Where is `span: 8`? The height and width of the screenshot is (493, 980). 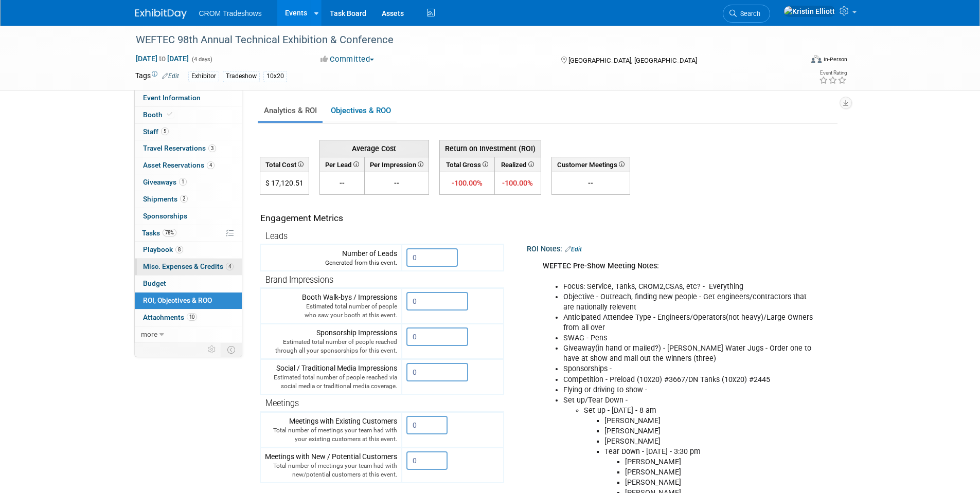 span: 8 is located at coordinates (179, 249).